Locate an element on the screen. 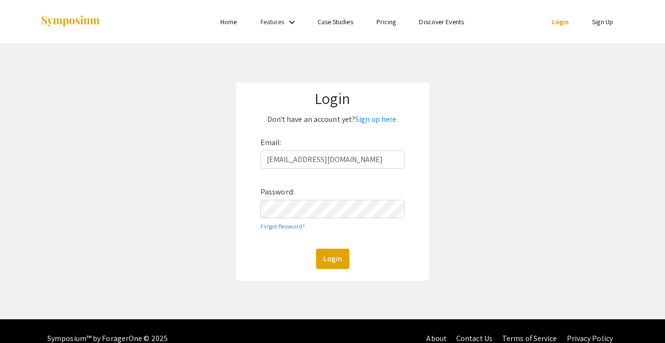 The height and width of the screenshot is (343, 665). a: Login is located at coordinates (561, 22).